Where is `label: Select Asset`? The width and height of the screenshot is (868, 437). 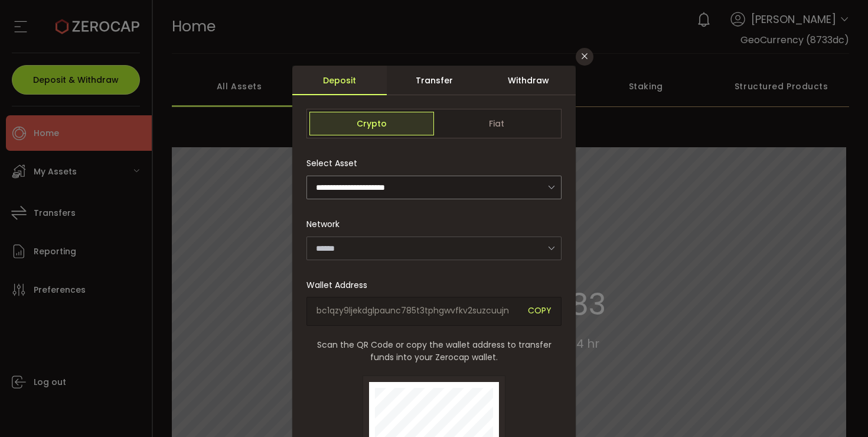 label: Select Asset is located at coordinates (336, 163).